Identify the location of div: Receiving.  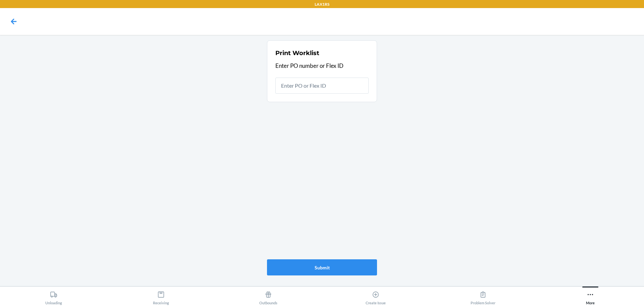
(161, 297).